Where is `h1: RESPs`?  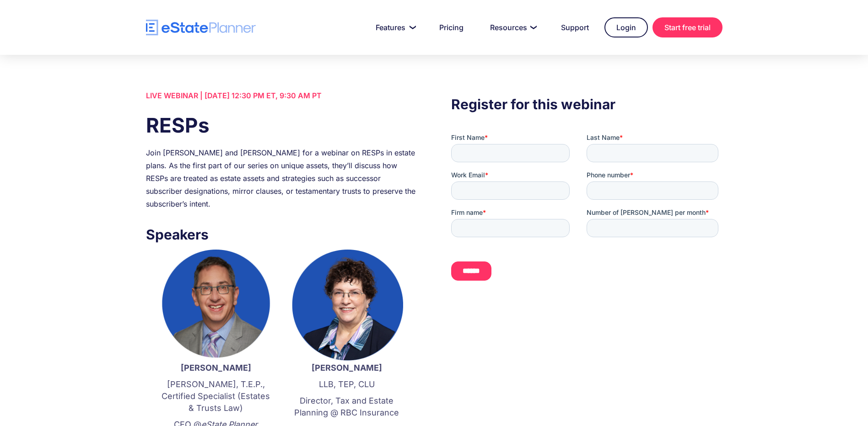 h1: RESPs is located at coordinates (281, 125).